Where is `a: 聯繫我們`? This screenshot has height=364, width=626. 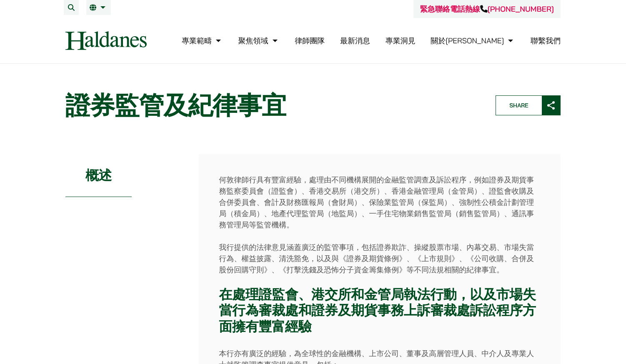
a: 聯繫我們 is located at coordinates (546, 40).